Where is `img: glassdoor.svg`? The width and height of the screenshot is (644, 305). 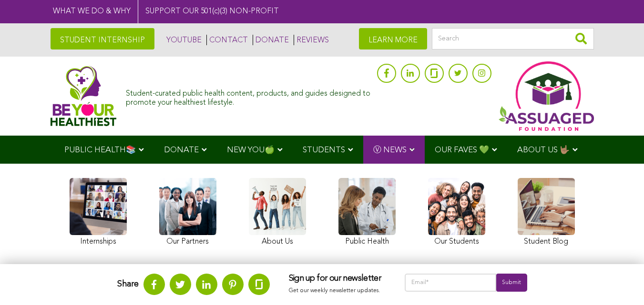 img: glassdoor.svg is located at coordinates (259, 284).